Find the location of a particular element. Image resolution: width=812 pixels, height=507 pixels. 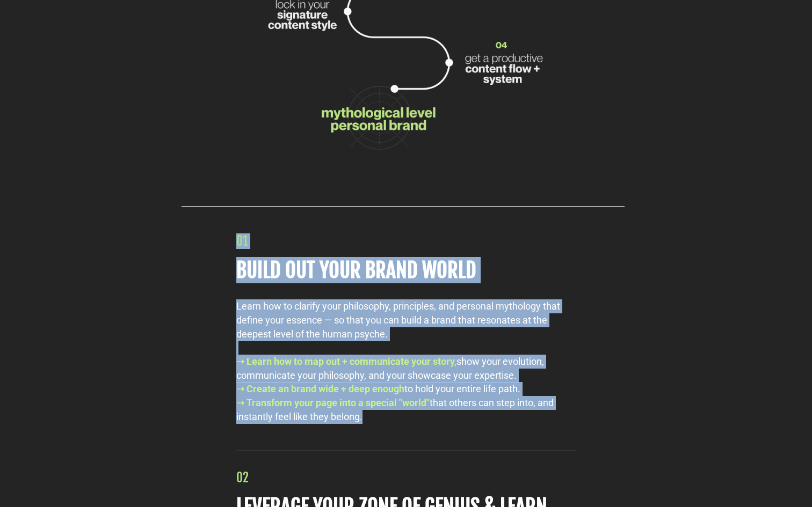

div: to hold your entire life path. is located at coordinates (406, 389).